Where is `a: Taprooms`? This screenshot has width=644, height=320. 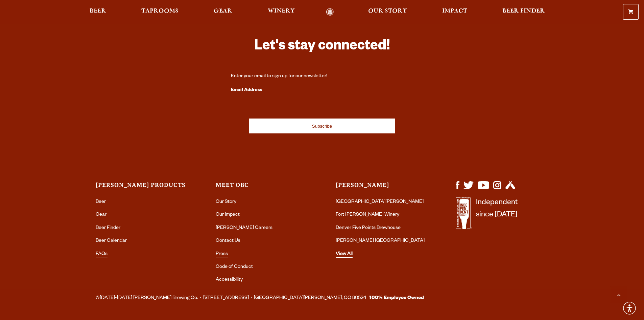 a: Taprooms is located at coordinates (160, 12).